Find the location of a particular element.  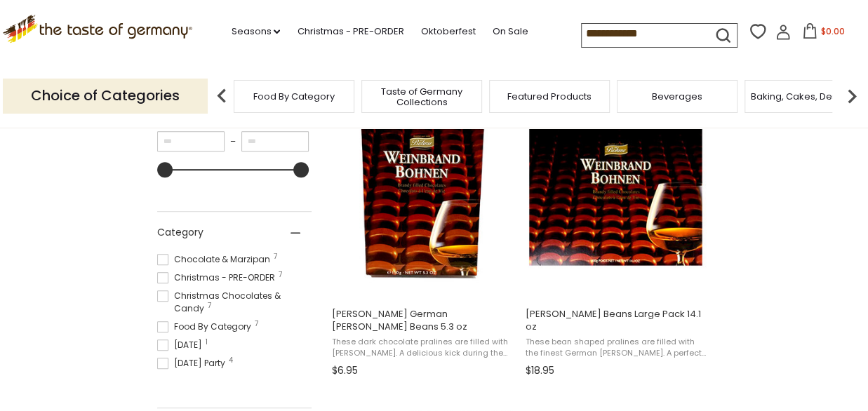

a: Oktoberfest is located at coordinates (448, 32).